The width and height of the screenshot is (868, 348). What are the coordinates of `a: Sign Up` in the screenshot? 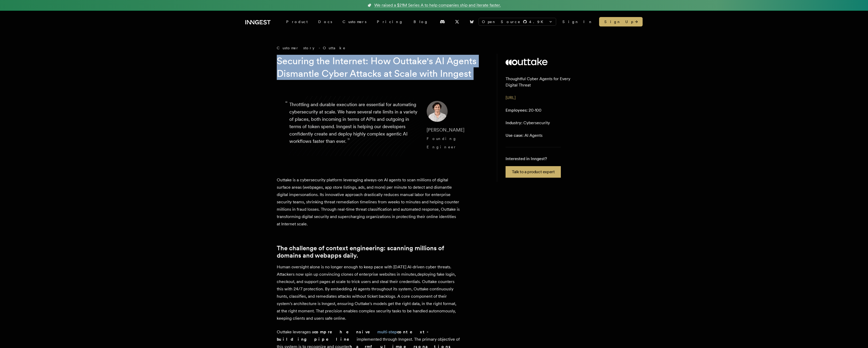 It's located at (621, 22).